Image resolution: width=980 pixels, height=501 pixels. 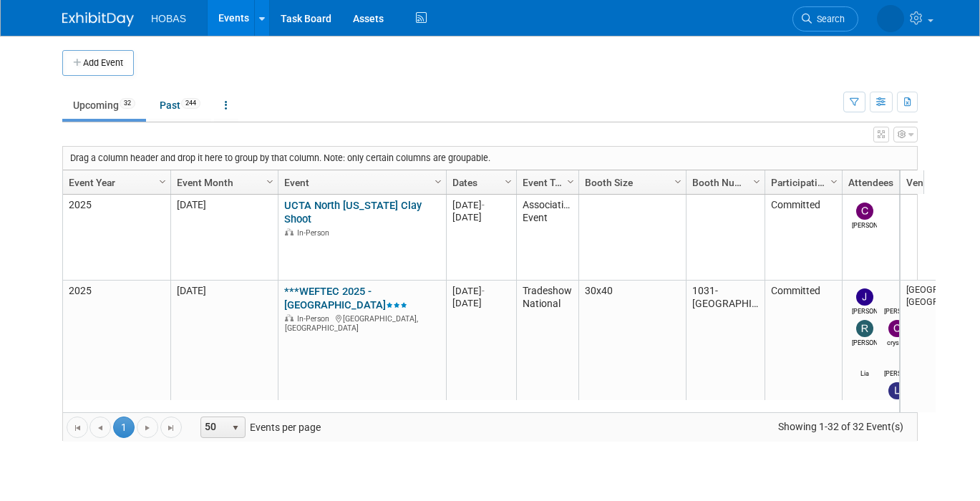 What do you see at coordinates (841, 426) in the screenshot?
I see `span: Showing 1-32 of 32 Event(s)` at bounding box center [841, 426].